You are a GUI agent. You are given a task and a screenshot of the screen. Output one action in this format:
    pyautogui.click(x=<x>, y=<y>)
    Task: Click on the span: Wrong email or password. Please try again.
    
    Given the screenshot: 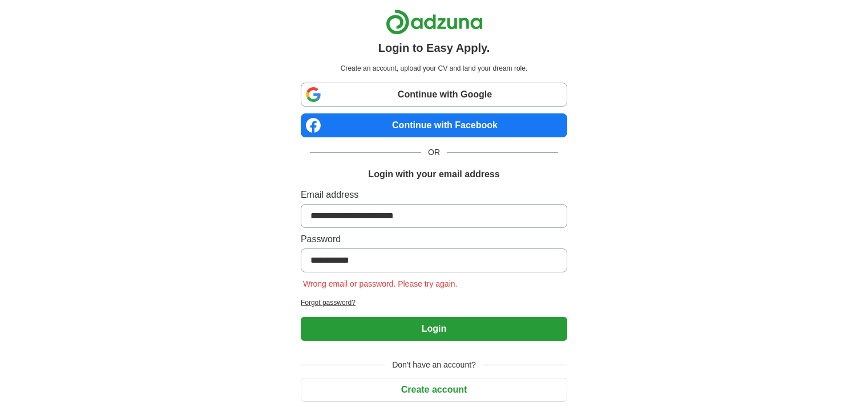 What is the action you would take?
    pyautogui.click(x=380, y=284)
    